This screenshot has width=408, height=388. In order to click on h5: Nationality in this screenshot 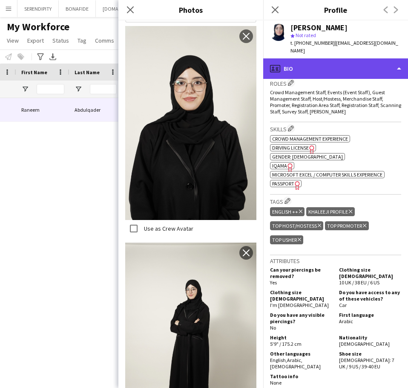, I will do `click(370, 337)`.